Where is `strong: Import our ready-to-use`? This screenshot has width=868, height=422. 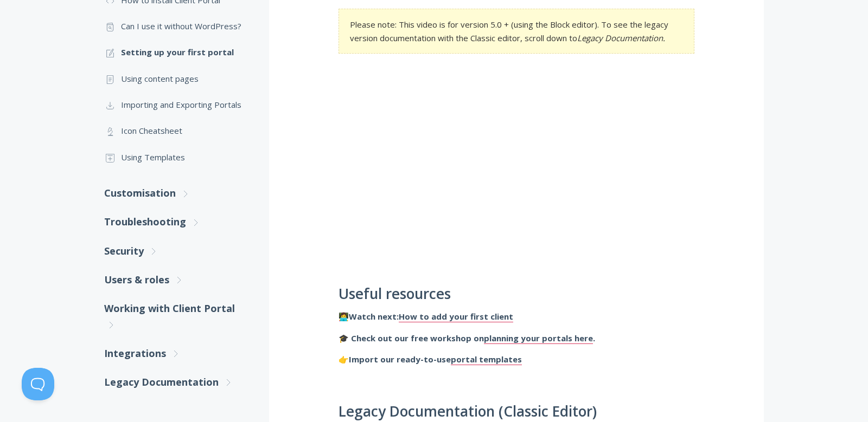 strong: Import our ready-to-use is located at coordinates (435, 359).